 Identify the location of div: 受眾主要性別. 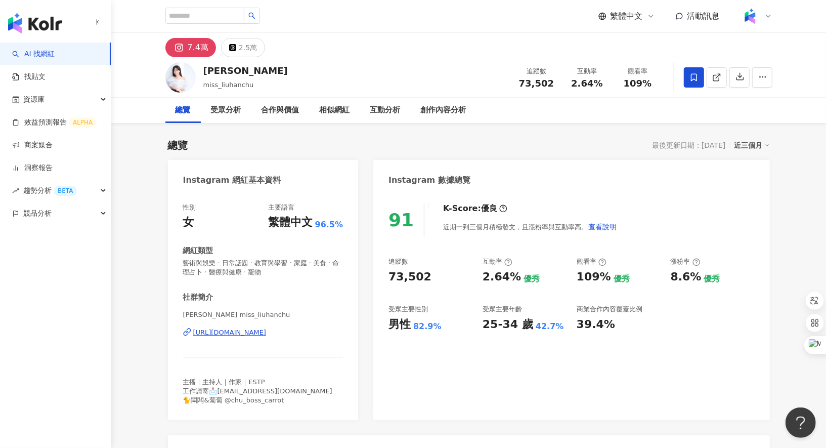
(408, 309).